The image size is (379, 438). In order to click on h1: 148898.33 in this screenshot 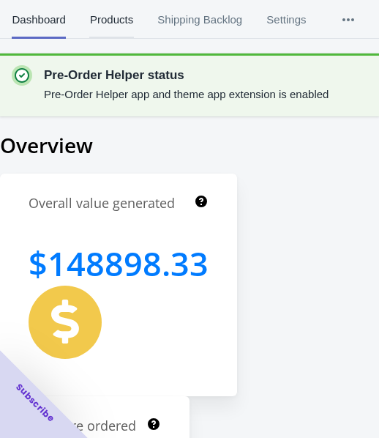, I will do `click(119, 263)`.